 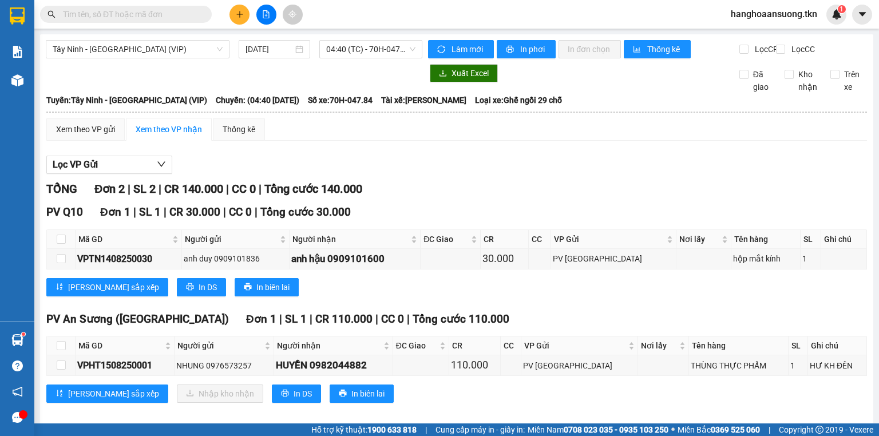 What do you see at coordinates (329, 346) in the screenshot?
I see `span: Người nhận` at bounding box center [329, 346].